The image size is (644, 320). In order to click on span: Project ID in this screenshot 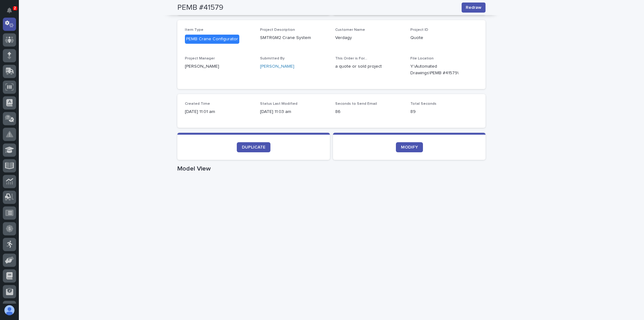, I will do `click(419, 30)`.